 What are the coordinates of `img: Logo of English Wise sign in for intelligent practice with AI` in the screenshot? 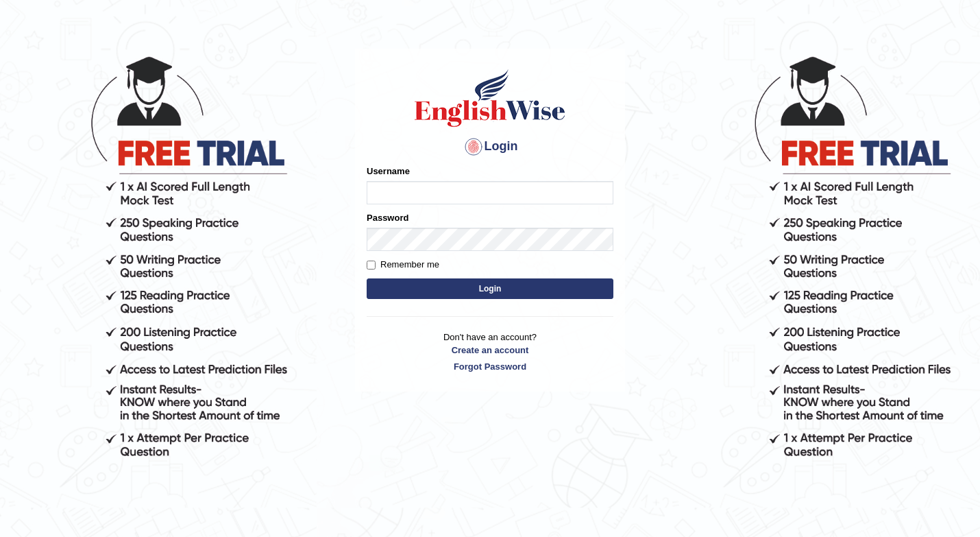 It's located at (490, 98).